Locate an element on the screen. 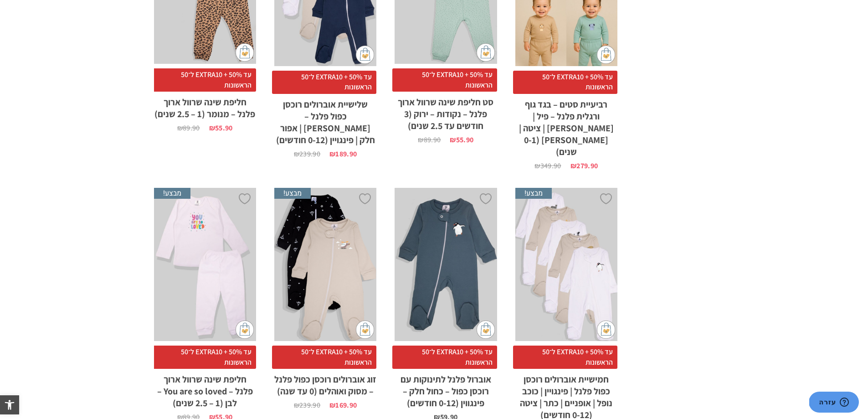  a: מבצע! זוג אוברולים רוכסן כפול פלנל - מסוק ואוהלים (0 עד שנה) עד 50% + EXTRA10 ל־50 הראשונותזוג או... is located at coordinates (325, 298).